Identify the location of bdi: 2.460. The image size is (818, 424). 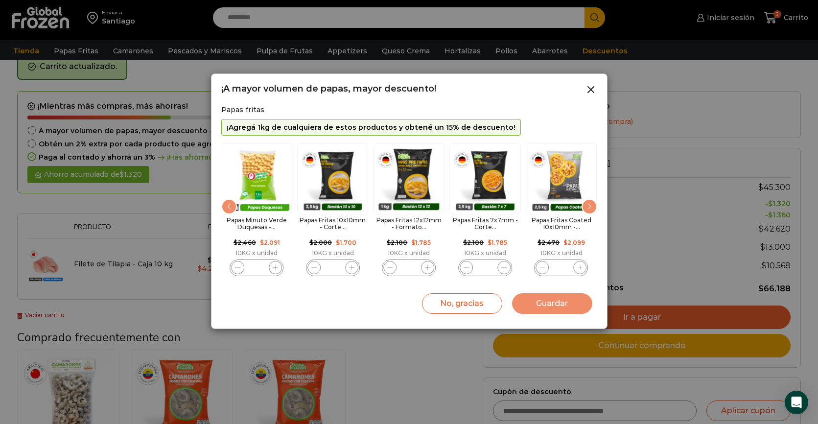
(245, 242).